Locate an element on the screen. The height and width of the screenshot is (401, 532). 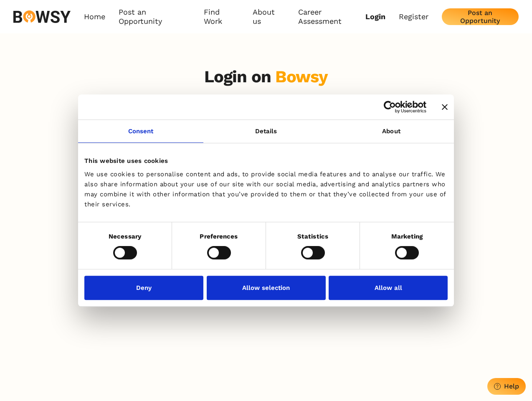
a: Register is located at coordinates (414, 17).